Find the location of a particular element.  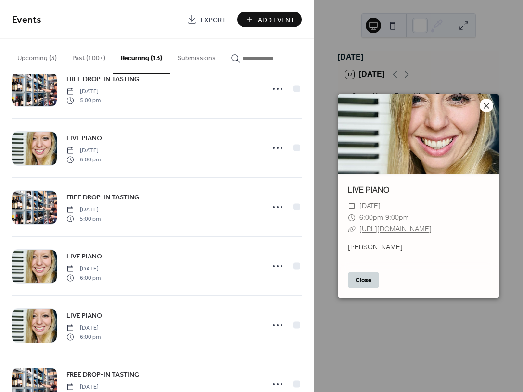

button: Recurring (13) is located at coordinates (141, 56).